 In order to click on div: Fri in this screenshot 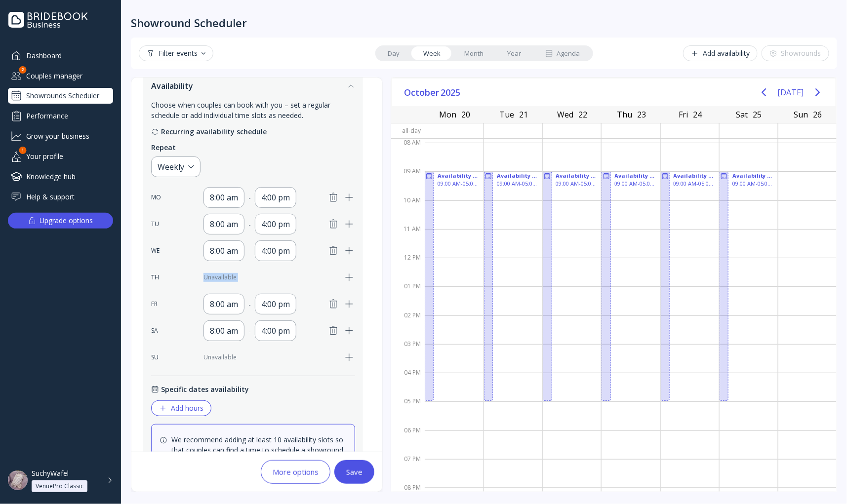, I will do `click(683, 114)`.